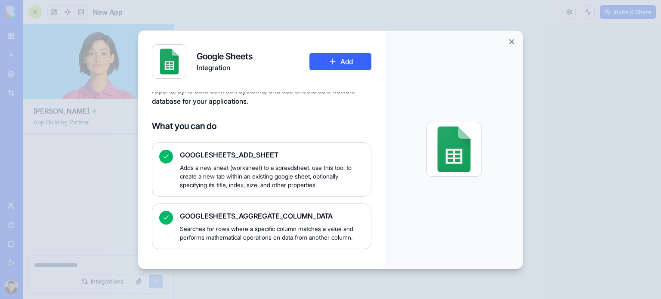 The image size is (661, 299). Describe the element at coordinates (262, 126) in the screenshot. I see `h4: What you can do` at that location.